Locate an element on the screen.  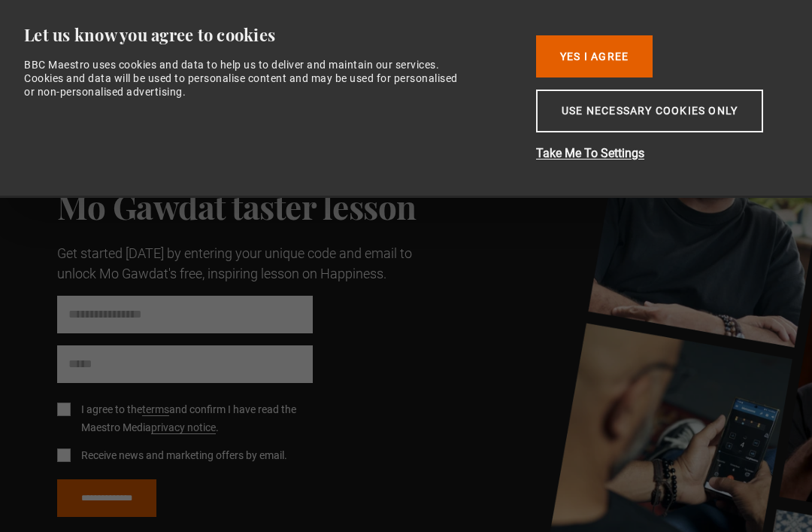
button: Yes I Agree is located at coordinates (594, 56).